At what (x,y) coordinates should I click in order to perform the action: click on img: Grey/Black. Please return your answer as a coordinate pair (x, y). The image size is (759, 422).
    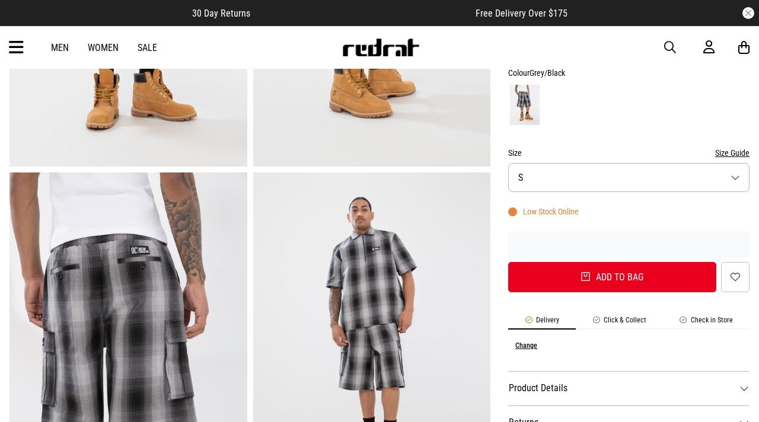
    Looking at the image, I should click on (525, 105).